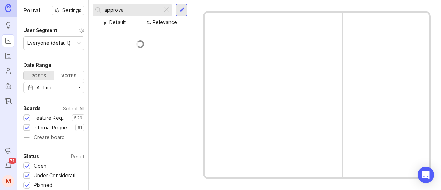 The image size is (441, 190). Describe the element at coordinates (40, 166) in the screenshot. I see `div: Open` at that location.